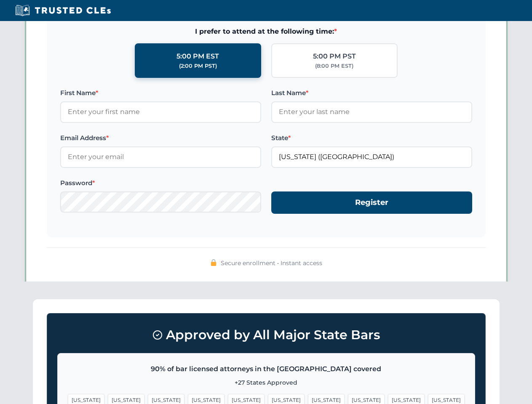  I want to click on div: 5:00 PM EST, so click(197, 56).